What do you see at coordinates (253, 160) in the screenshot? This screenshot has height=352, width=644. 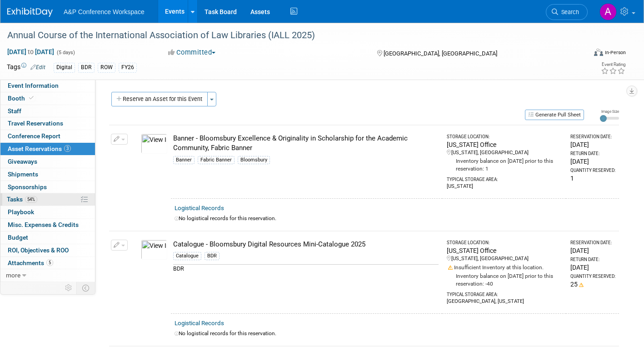 I see `div: Bloomsbury` at bounding box center [253, 160].